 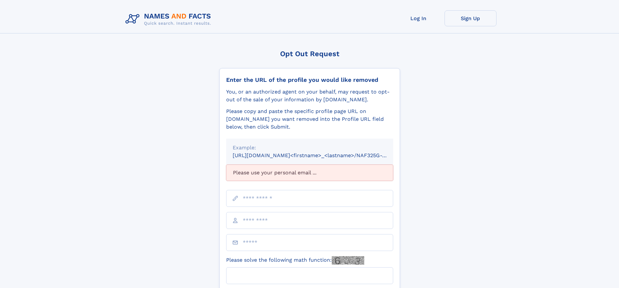 I want to click on img: Logo Names and Facts, so click(x=170, y=19).